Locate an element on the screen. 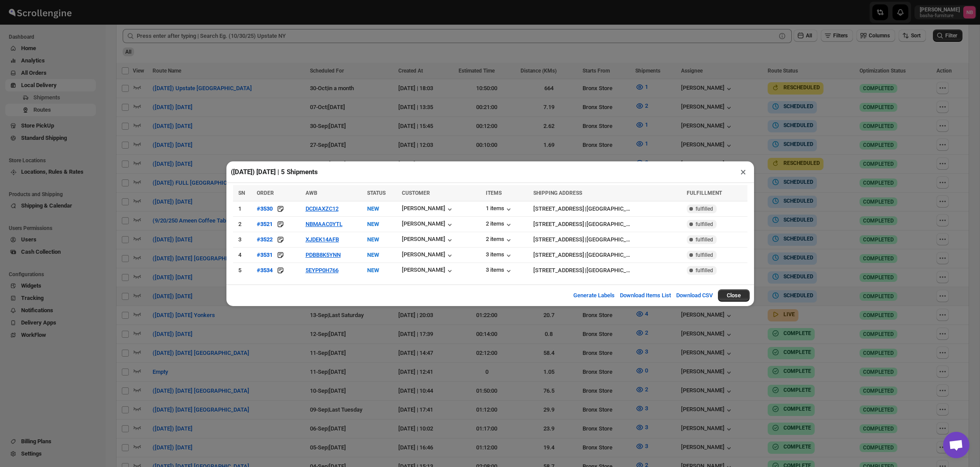 This screenshot has height=467, width=980. div: #3530 is located at coordinates (265, 209).